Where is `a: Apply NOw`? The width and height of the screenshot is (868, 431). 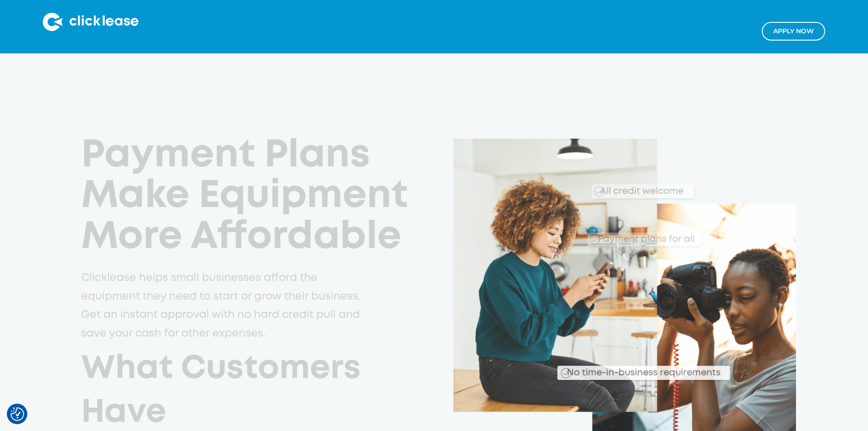 a: Apply NOw is located at coordinates (794, 31).